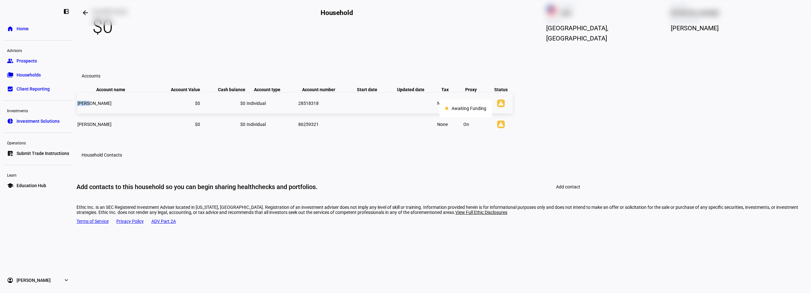 This screenshot has height=293, width=811. Describe the element at coordinates (27, 61) in the screenshot. I see `span: Prospects` at that location.